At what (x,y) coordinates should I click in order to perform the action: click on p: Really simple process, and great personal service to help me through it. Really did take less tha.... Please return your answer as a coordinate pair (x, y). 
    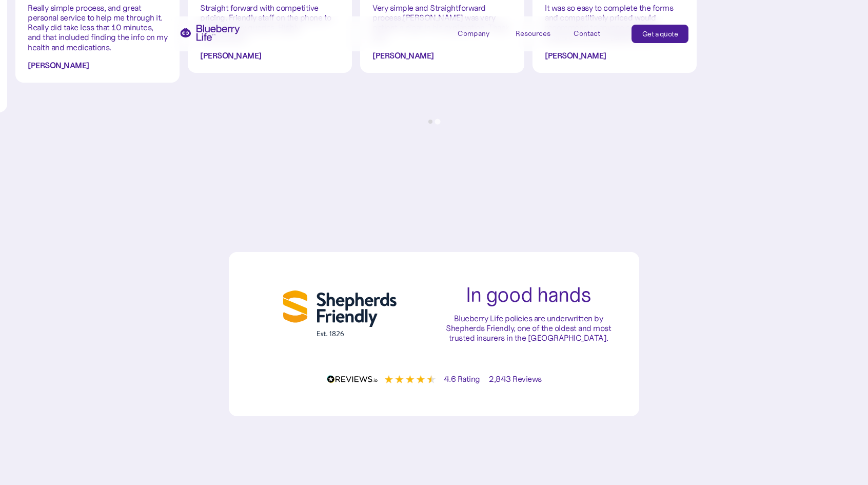
    Looking at the image, I should click on (98, 28).